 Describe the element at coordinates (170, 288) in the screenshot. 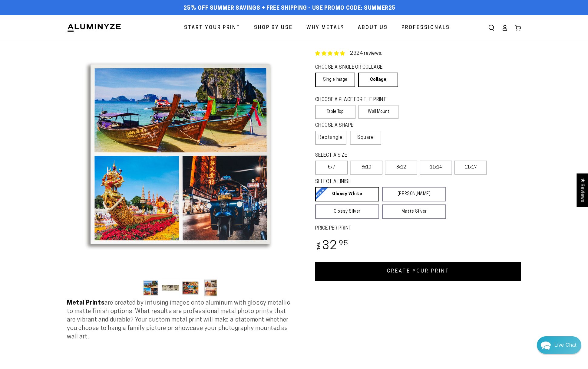

I see `button: Load image 2 in gallery view` at that location.